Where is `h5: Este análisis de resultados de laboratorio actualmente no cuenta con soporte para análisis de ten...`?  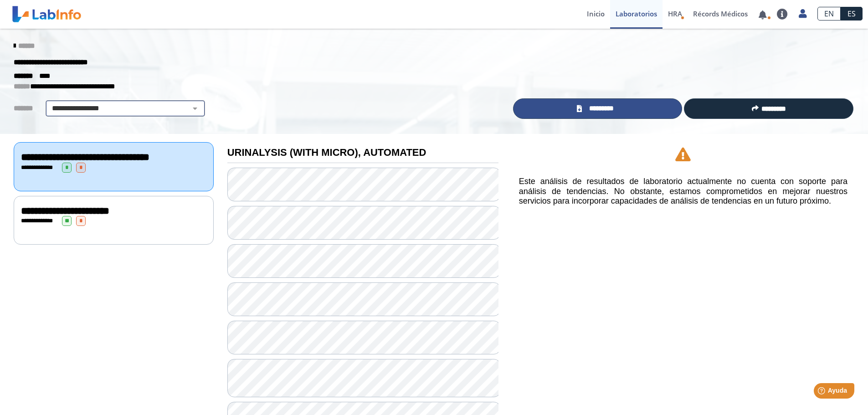 h5: Este análisis de resultados de laboratorio actualmente no cuenta con soporte para análisis de ten... is located at coordinates (683, 191).